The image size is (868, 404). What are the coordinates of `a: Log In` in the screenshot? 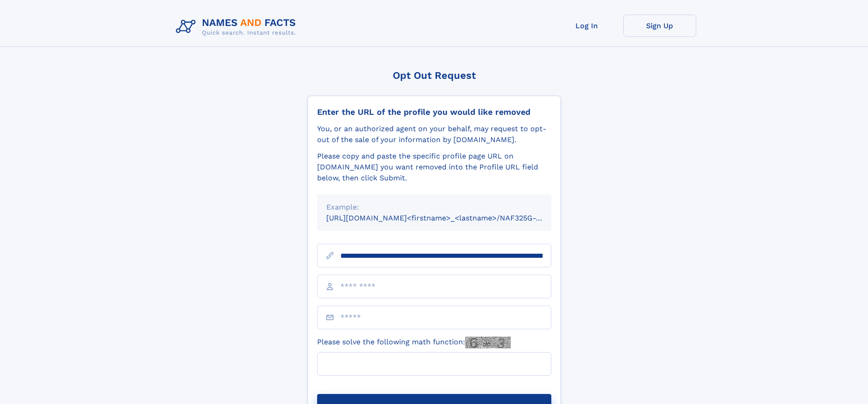 It's located at (587, 25).